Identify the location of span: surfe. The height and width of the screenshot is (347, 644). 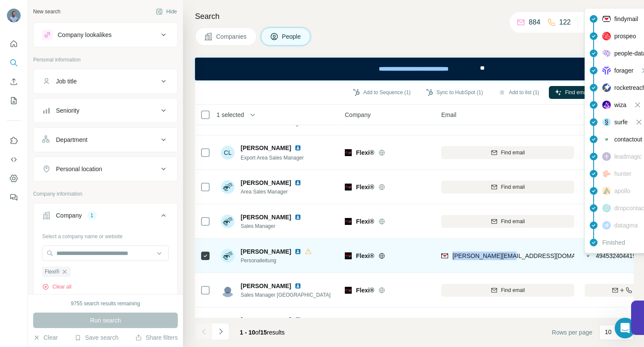
(621, 122).